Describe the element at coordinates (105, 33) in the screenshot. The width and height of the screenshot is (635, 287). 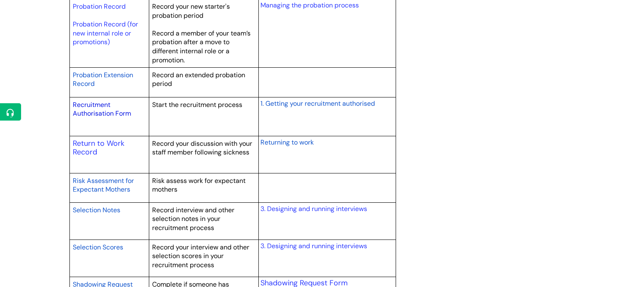
I see `a: Probation Record (for new internal role or promotions)` at that location.